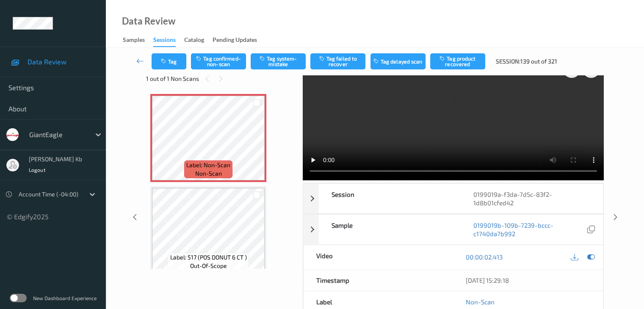 The height and width of the screenshot is (309, 644). I want to click on div: Pending Updates, so click(235, 41).